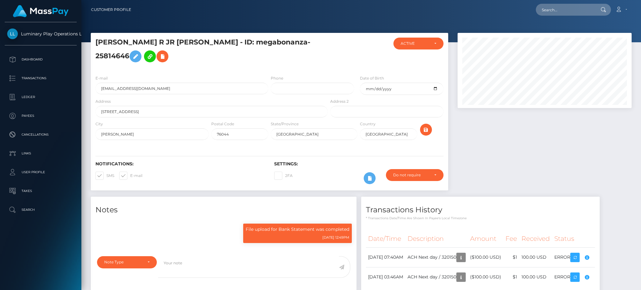  I want to click on label: Phone, so click(277, 78).